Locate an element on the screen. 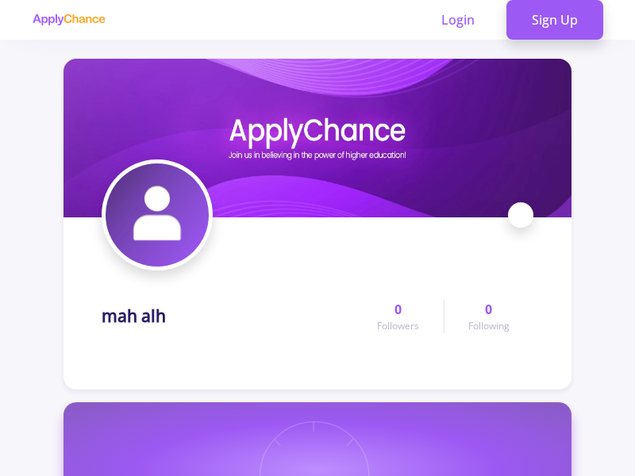 This screenshot has height=476, width=635. img: mah alhcover image is located at coordinates (317, 138).